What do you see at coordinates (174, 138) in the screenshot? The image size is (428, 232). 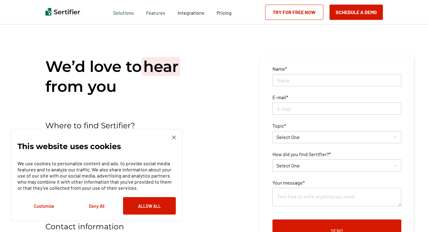 I see `img: Cookie Popup Close` at bounding box center [174, 138].